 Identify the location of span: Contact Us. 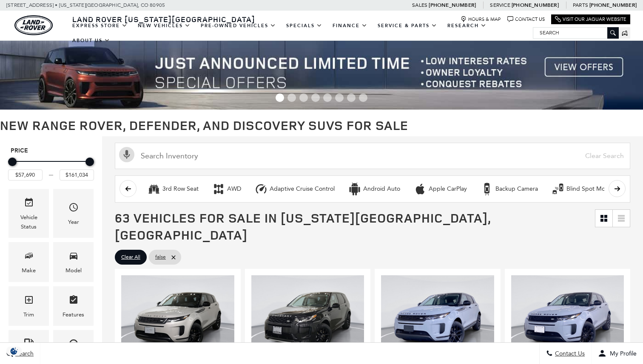
(568, 353).